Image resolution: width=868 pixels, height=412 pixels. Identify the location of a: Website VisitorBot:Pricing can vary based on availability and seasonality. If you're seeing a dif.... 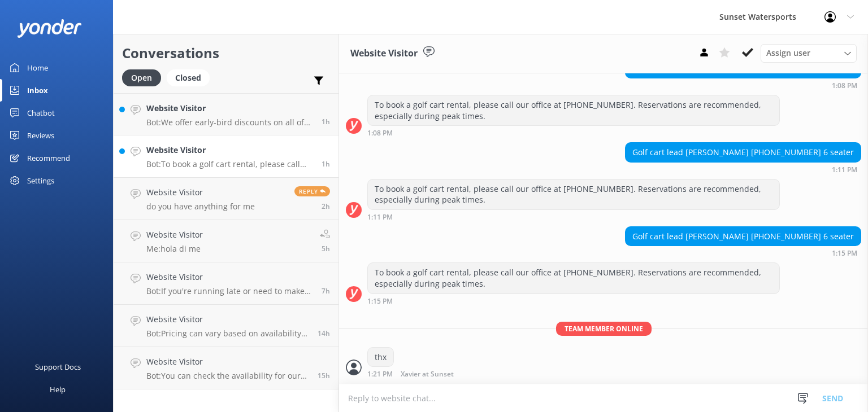
(226, 326).